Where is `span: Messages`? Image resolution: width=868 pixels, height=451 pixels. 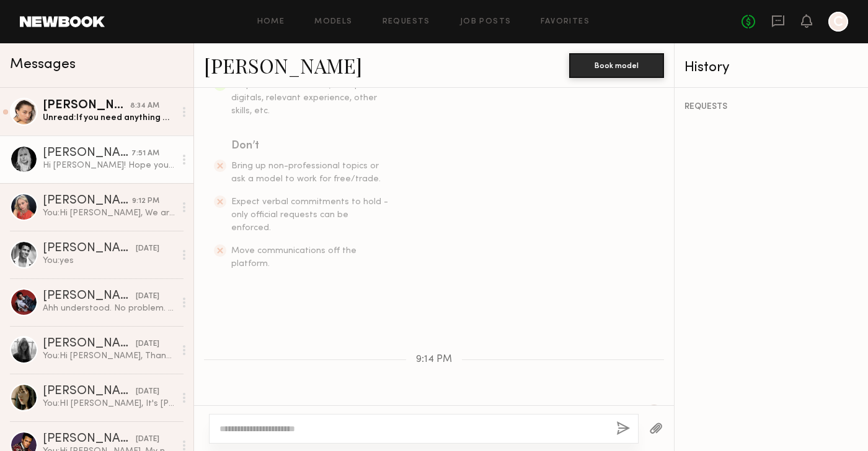
span: Messages is located at coordinates (43, 64).